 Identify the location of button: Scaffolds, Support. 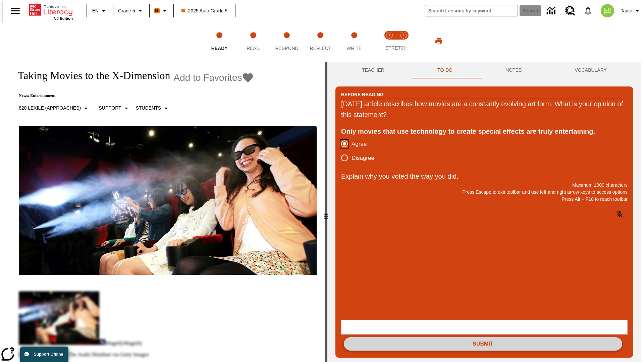
(115, 108).